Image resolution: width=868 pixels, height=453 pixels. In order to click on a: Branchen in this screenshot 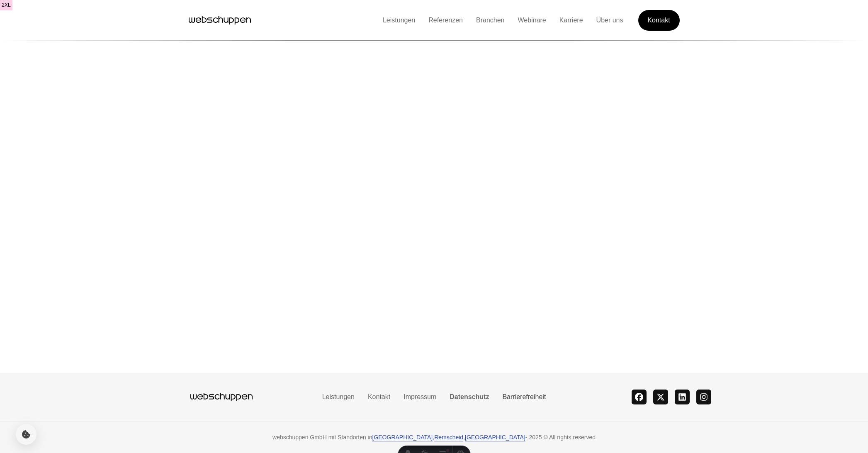, I will do `click(490, 20)`.